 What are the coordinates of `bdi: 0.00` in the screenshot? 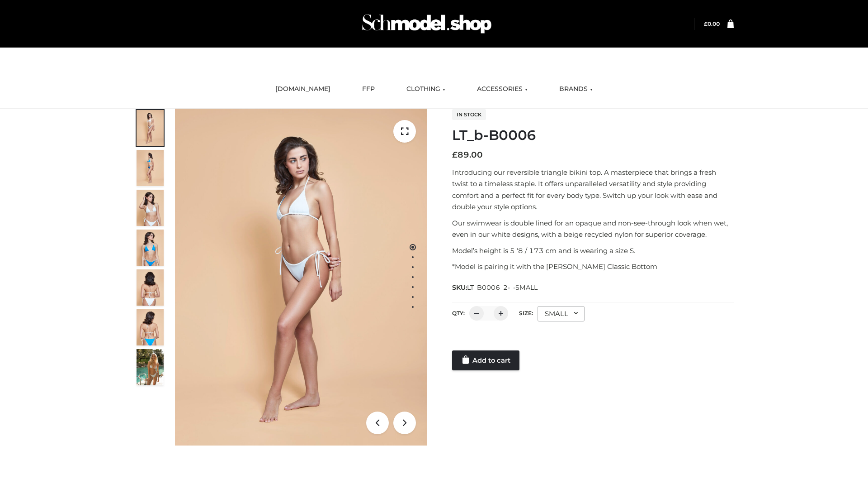 It's located at (711, 23).